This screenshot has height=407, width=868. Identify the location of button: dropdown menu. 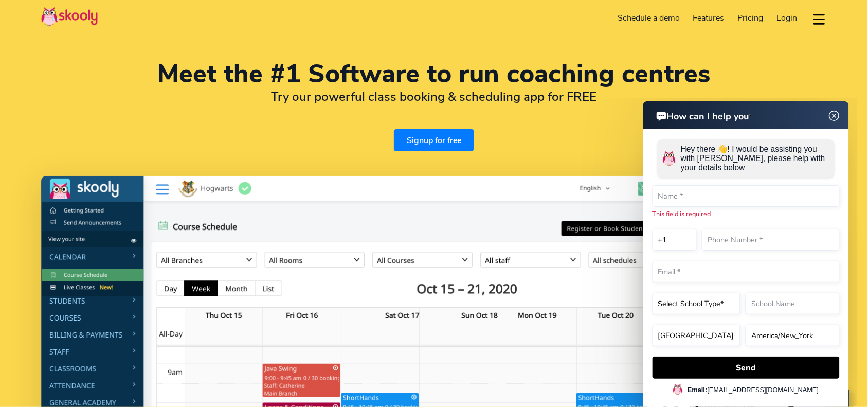
(819, 19).